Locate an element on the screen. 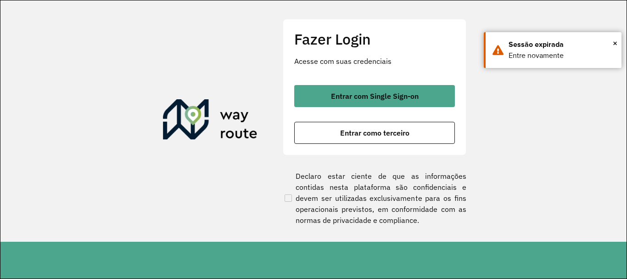 The image size is (627, 279). div: Sessão expirada is located at coordinates (562, 45).